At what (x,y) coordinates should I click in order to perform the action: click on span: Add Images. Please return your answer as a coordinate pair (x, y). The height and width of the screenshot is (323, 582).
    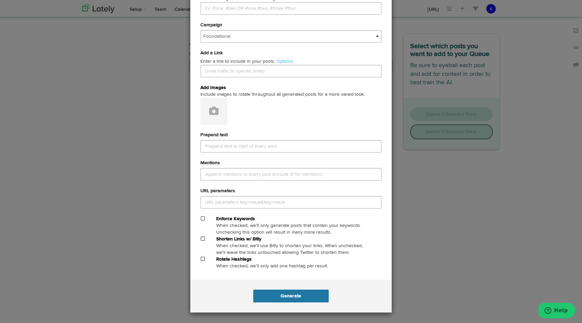
    Looking at the image, I should click on (213, 88).